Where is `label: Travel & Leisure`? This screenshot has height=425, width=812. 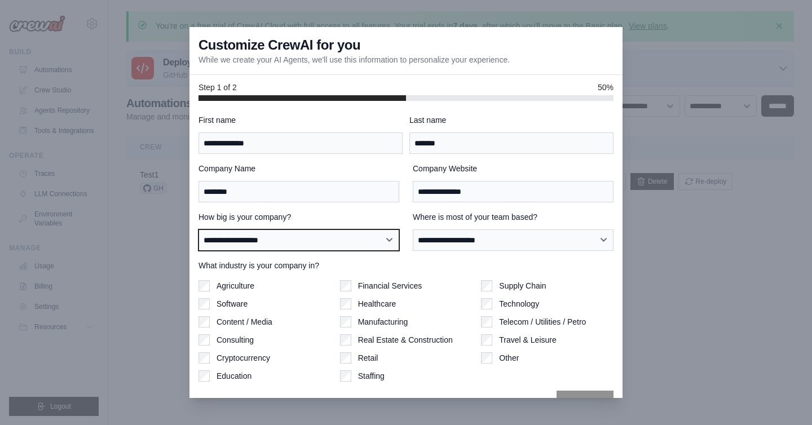
label: Travel & Leisure is located at coordinates (527, 340).